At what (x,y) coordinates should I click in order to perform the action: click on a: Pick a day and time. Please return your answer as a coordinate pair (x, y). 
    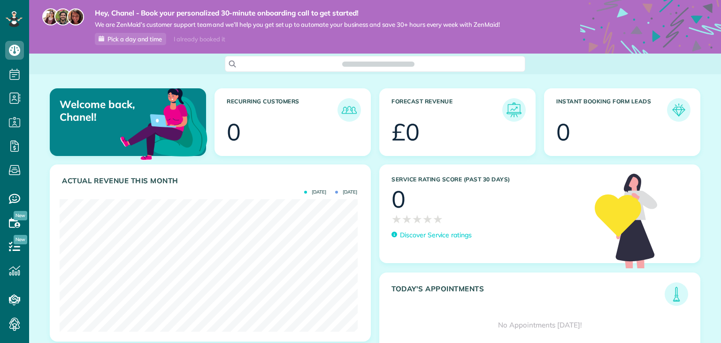
    Looking at the image, I should click on (131, 39).